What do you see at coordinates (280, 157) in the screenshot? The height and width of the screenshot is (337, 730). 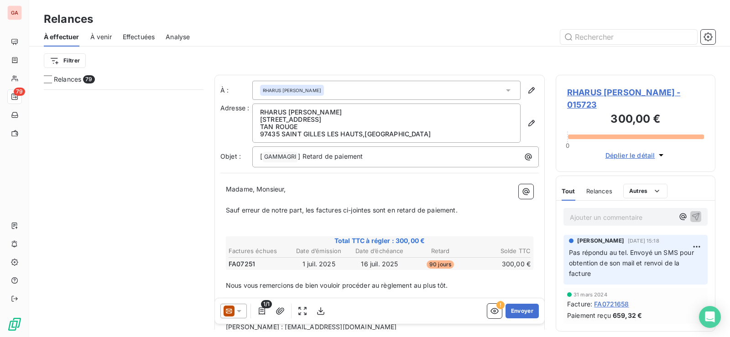 I see `span: GAMMAGRI` at bounding box center [280, 157].